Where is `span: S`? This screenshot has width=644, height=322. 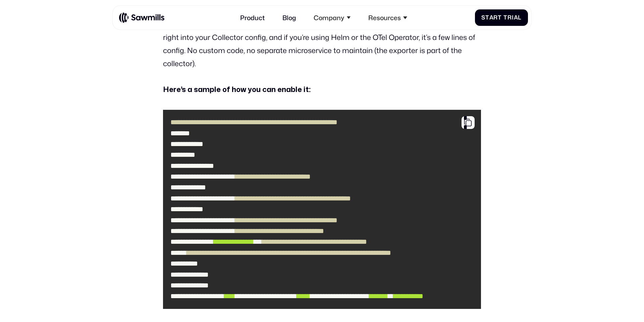 span: S is located at coordinates (484, 17).